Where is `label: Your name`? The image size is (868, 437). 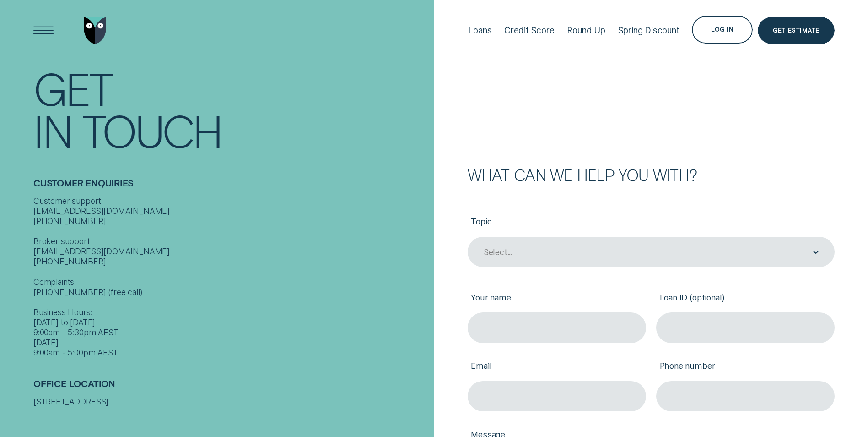
label: Your name is located at coordinates (557, 298).